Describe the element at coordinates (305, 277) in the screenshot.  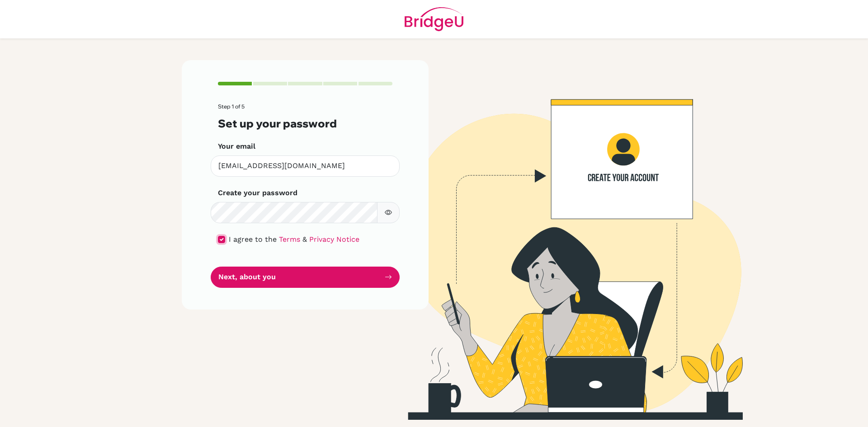
I see `button: Next, about you` at that location.